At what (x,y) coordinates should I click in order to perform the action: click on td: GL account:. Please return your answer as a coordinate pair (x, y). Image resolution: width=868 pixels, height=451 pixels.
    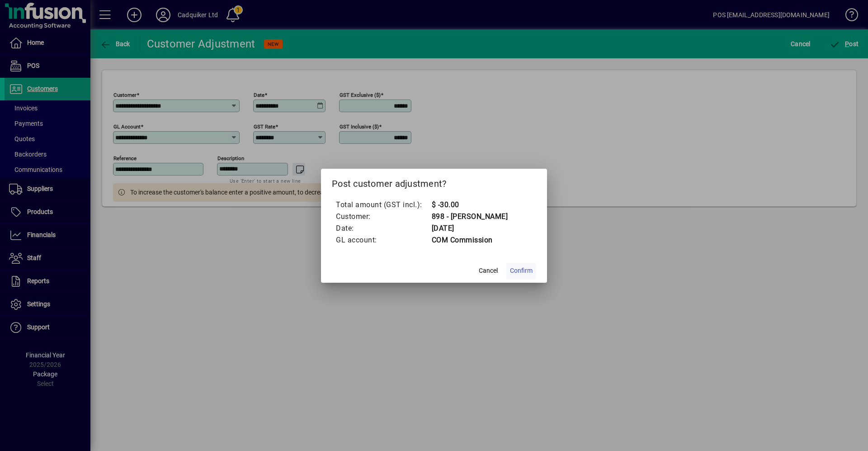
    Looking at the image, I should click on (383, 240).